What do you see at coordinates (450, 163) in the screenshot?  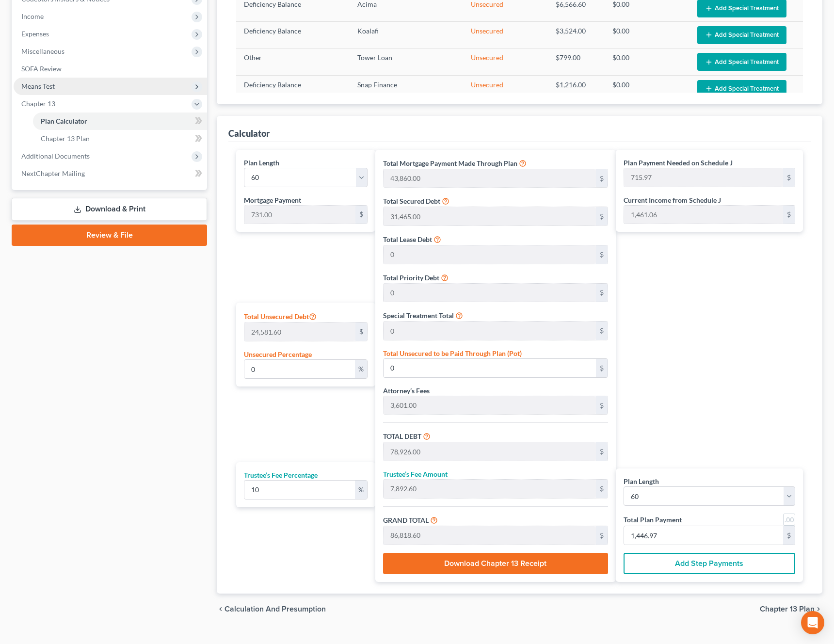 I see `label: Total Mortgage Payment Made Through Plan` at bounding box center [450, 163].